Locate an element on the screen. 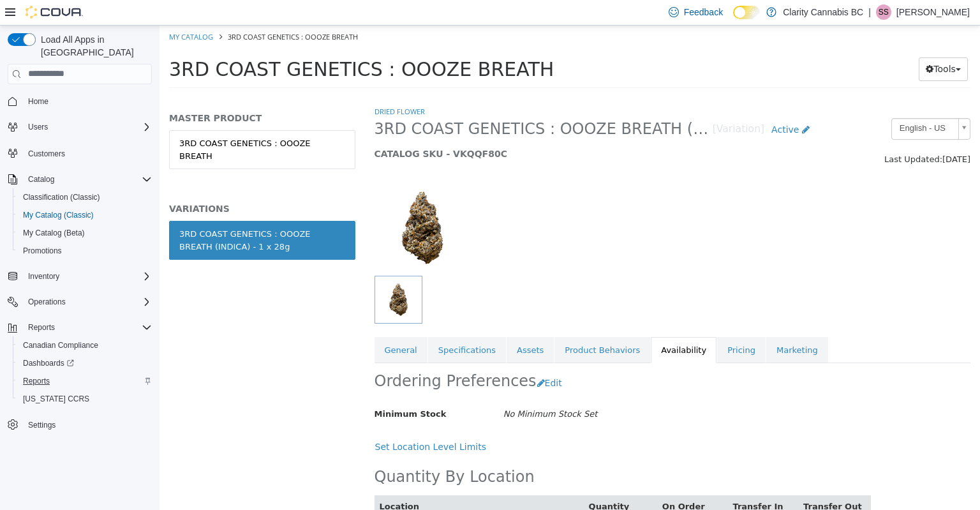 This screenshot has height=510, width=980. button: Canadian Compliance is located at coordinates (85, 345).